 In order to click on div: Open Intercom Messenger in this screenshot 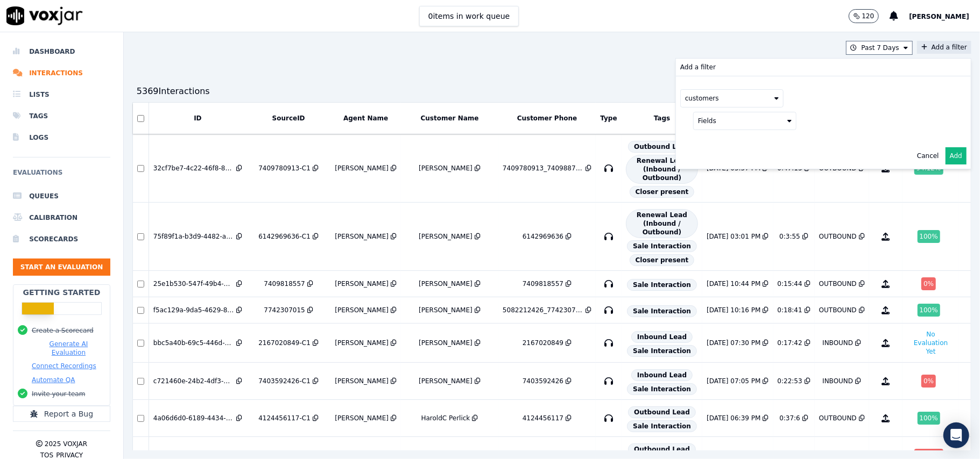, I will do `click(956, 435)`.